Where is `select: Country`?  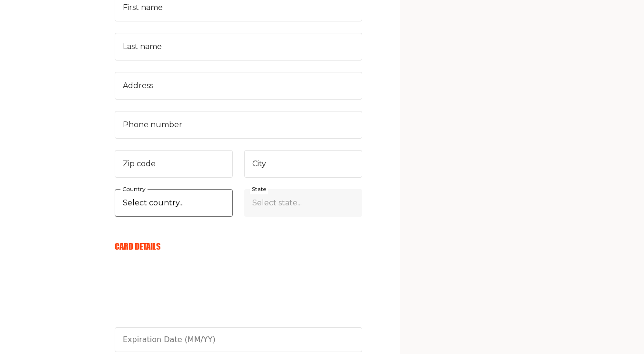
select: Country is located at coordinates (174, 203).